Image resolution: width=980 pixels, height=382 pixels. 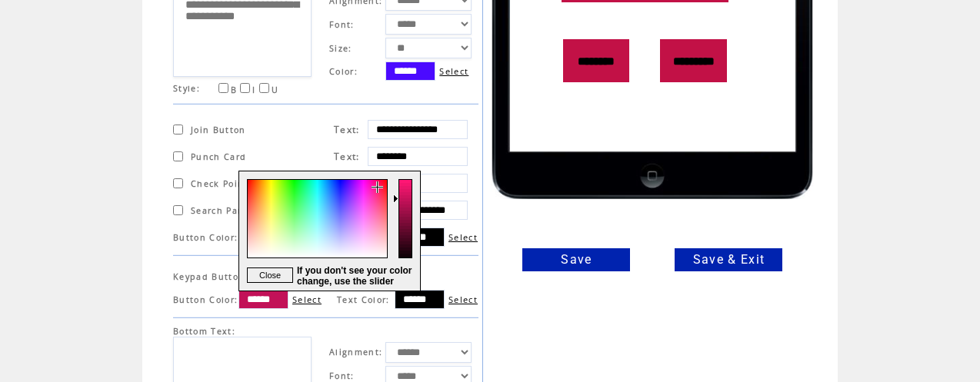 I want to click on a: Save & Exit, so click(x=728, y=260).